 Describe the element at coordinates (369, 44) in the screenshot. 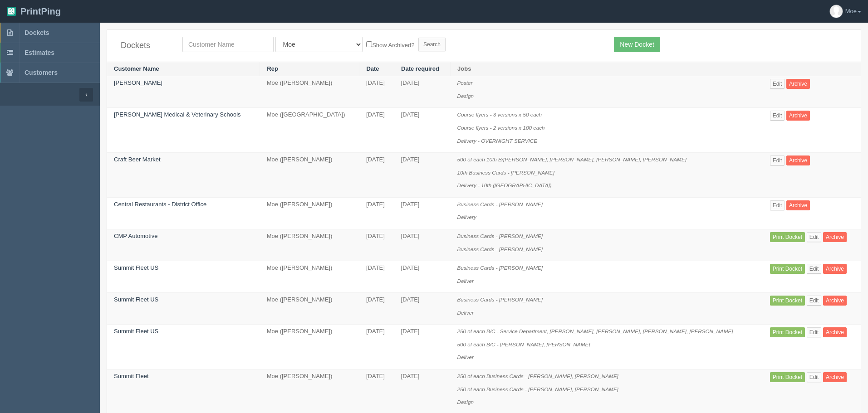

I see `input: Show Archived?` at that location.